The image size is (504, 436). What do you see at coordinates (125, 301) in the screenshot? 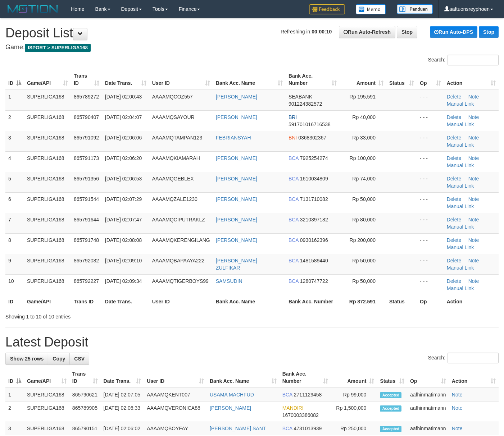
I see `th: Date Trans.` at bounding box center [125, 301].